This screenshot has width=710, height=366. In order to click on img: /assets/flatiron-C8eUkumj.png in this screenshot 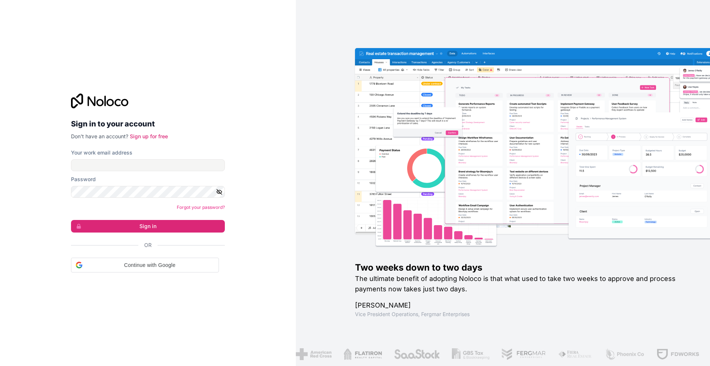, I will do `click(318, 354)`.